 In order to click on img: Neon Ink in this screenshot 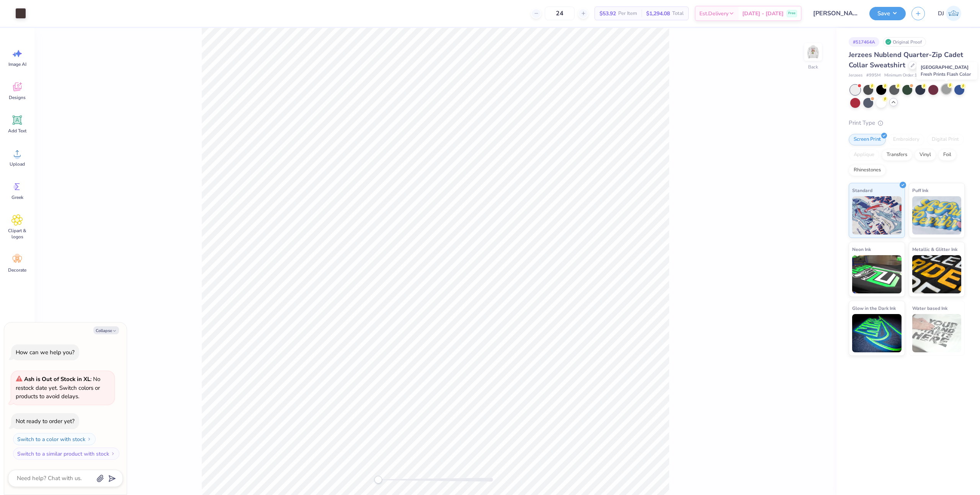, I will do `click(876, 274)`.